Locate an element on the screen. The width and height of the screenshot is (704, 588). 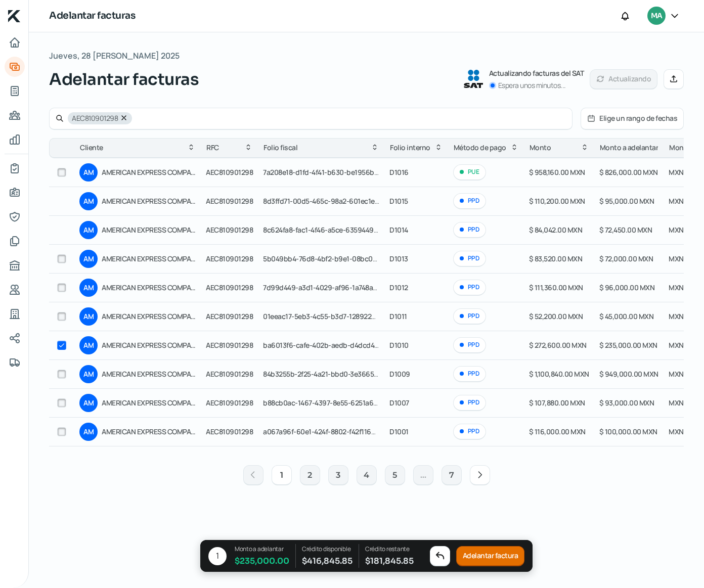
a: Adelantar facturas is located at coordinates (15, 66).